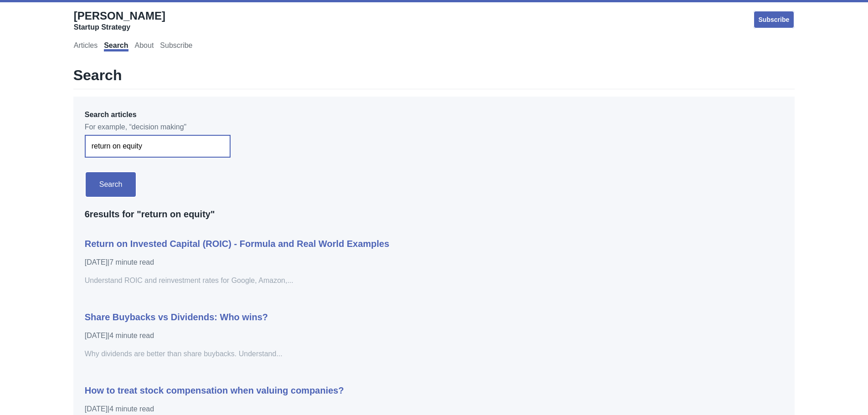  I want to click on div: Startup Strategy, so click(120, 27).